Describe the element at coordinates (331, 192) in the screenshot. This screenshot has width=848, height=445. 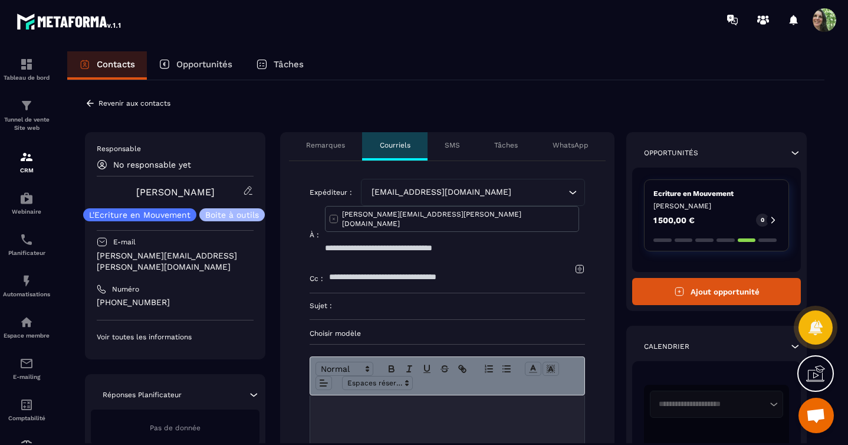
I see `p: Expéditeur :` at that location.